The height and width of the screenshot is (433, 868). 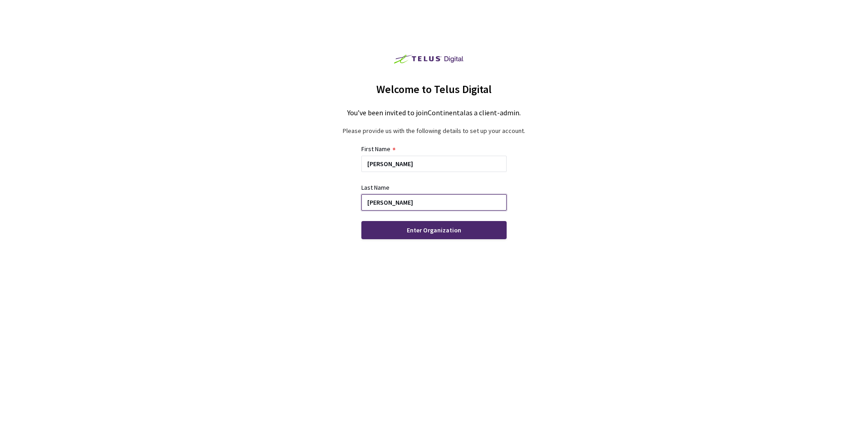 What do you see at coordinates (434, 113) in the screenshot?
I see `div: You’ve been invited to join Continental as a client-admin .` at bounding box center [434, 113].